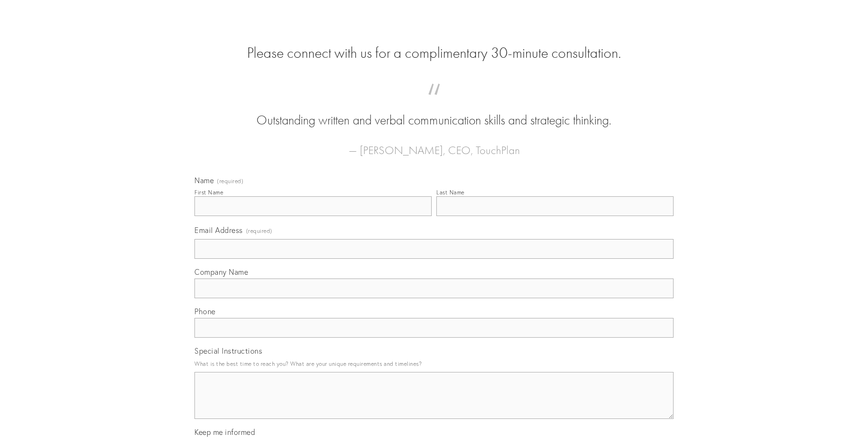 This screenshot has width=868, height=441. What do you see at coordinates (450, 192) in the screenshot?
I see `div: Last Name` at bounding box center [450, 192].